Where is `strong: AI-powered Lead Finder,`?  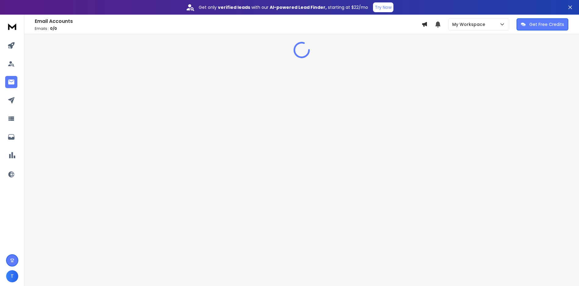 strong: AI-powered Lead Finder, is located at coordinates (298, 7).